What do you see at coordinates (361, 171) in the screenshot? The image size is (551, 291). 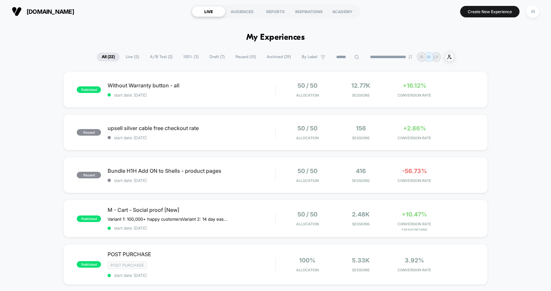 I see `span: 416` at bounding box center [361, 171].